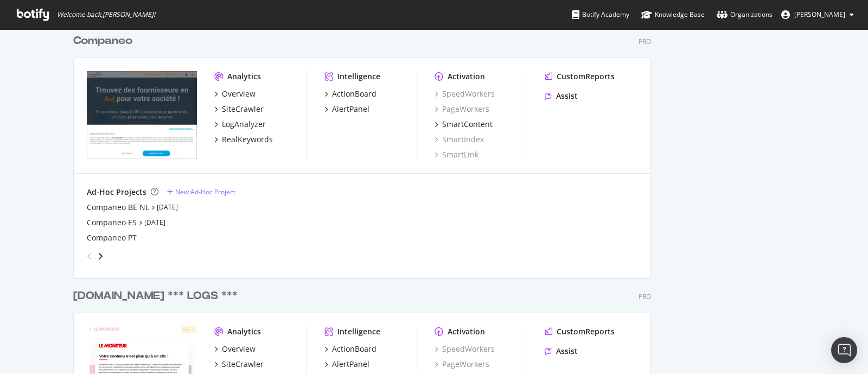 The image size is (868, 374). Describe the element at coordinates (467, 124) in the screenshot. I see `div: SmartContent` at that location.